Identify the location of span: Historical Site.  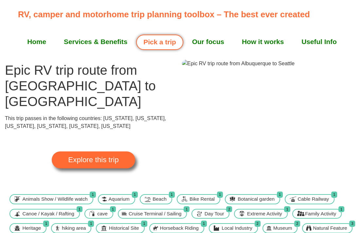
(124, 229).